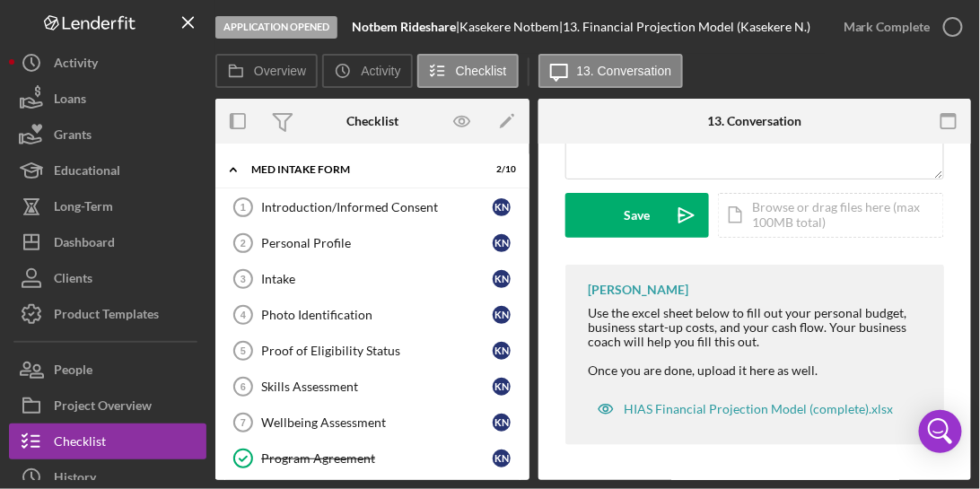 The width and height of the screenshot is (980, 489). Describe the element at coordinates (754, 121) in the screenshot. I see `div: 13. Conversation` at that location.